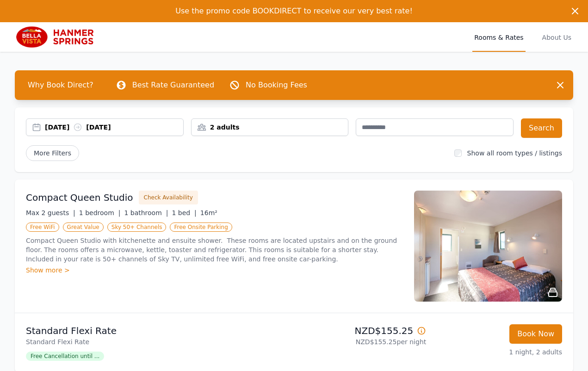 Image resolution: width=588 pixels, height=371 pixels. I want to click on span: Great Value, so click(83, 227).